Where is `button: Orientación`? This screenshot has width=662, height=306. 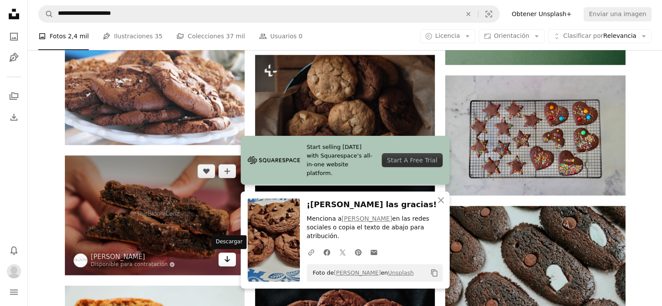 button: Orientación is located at coordinates (511, 37).